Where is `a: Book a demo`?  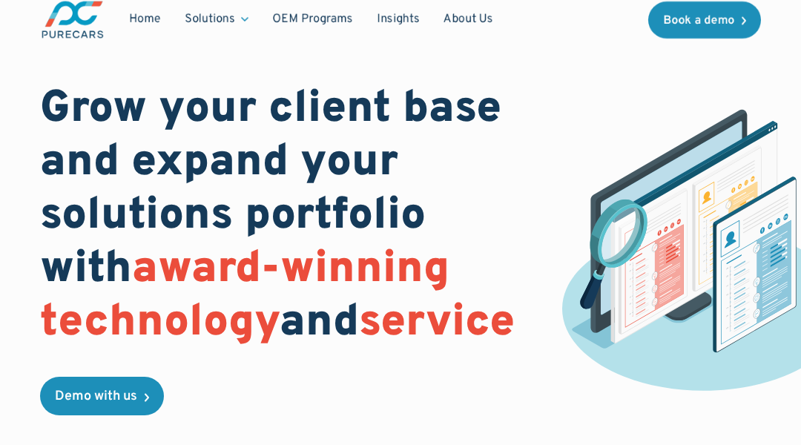 a: Book a demo is located at coordinates (705, 19).